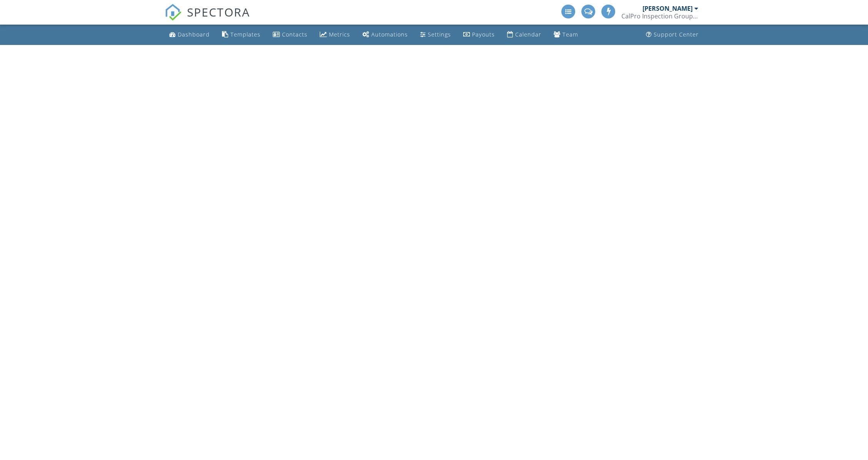 Image resolution: width=868 pixels, height=460 pixels. I want to click on div: Metrics, so click(339, 34).